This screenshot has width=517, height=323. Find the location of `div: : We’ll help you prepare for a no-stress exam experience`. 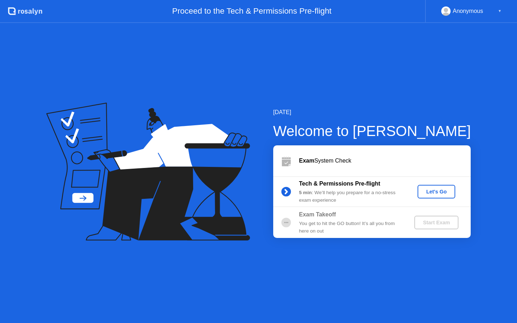

div: : We’ll help you prepare for a no-stress exam experience is located at coordinates (351, 196).